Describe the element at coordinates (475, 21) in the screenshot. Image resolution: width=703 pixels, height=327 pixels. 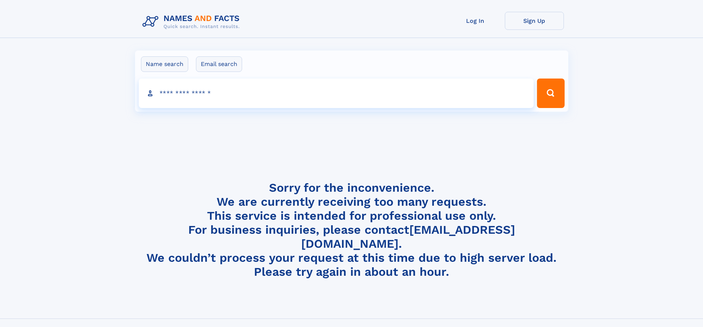
I see `a: Log In` at that location.